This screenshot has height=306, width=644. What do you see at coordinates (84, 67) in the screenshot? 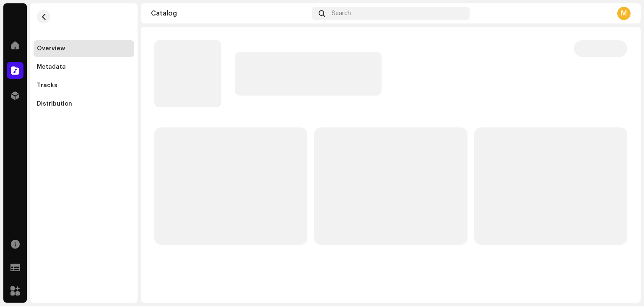
I see `re-m-nav-item: Metadata` at bounding box center [84, 67].